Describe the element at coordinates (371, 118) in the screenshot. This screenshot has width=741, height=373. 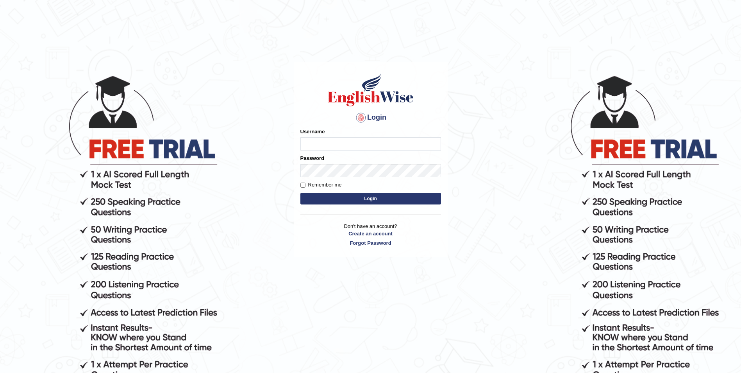
I see `h4: Login` at that location.